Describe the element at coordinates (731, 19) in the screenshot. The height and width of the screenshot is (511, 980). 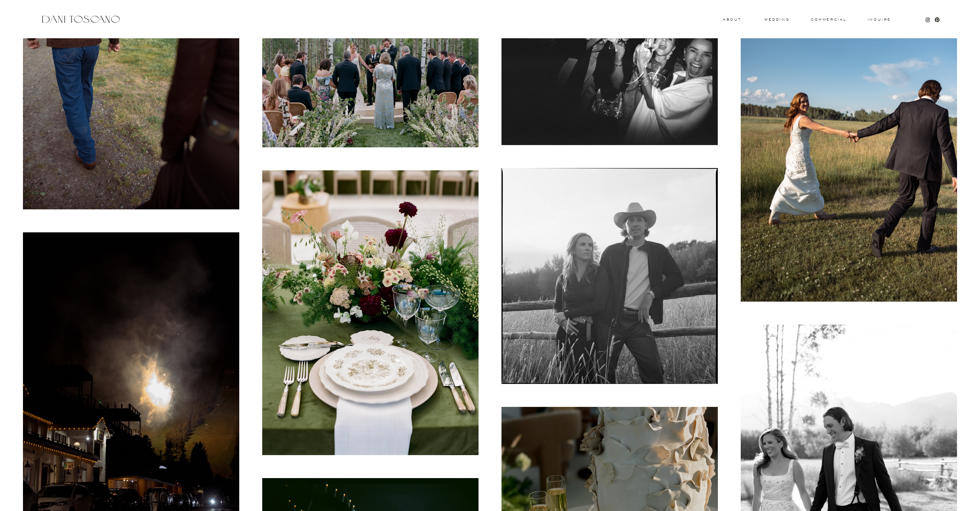
I see `a: About` at that location.